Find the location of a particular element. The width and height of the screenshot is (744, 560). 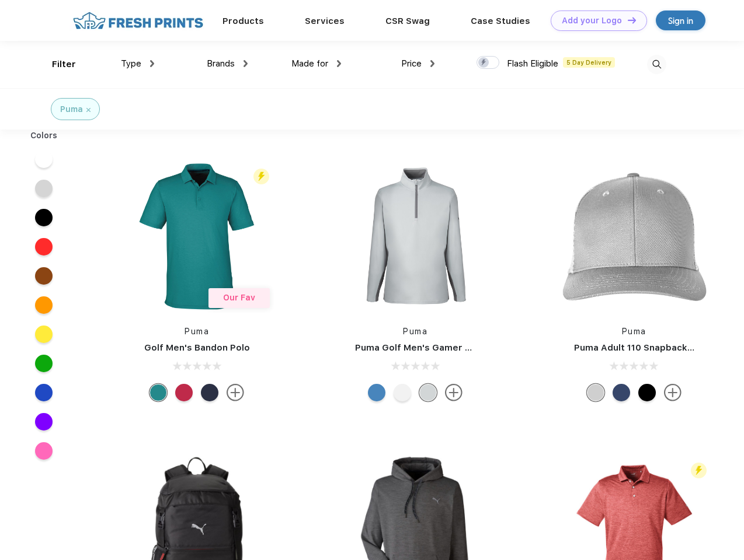

span: Made for is located at coordinates (309, 64).